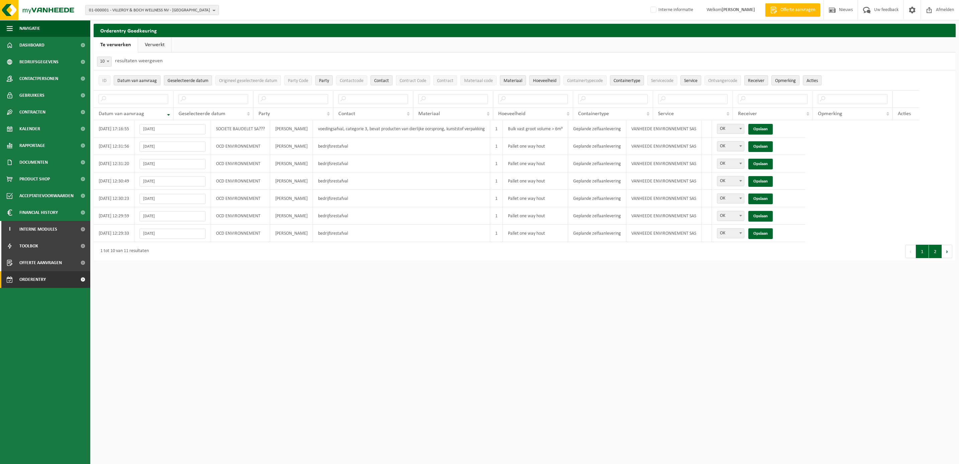 Image resolution: width=959 pixels, height=464 pixels. I want to click on span: Orderentry Goedkeuring, so click(48, 279).